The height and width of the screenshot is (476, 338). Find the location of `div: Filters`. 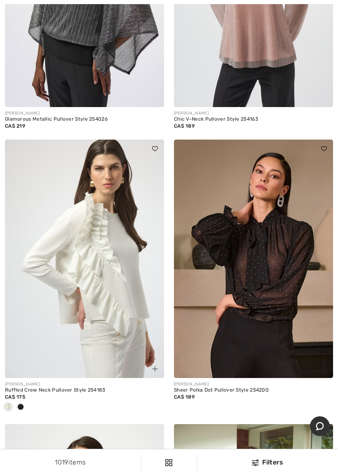

div: Filters is located at coordinates (268, 463).